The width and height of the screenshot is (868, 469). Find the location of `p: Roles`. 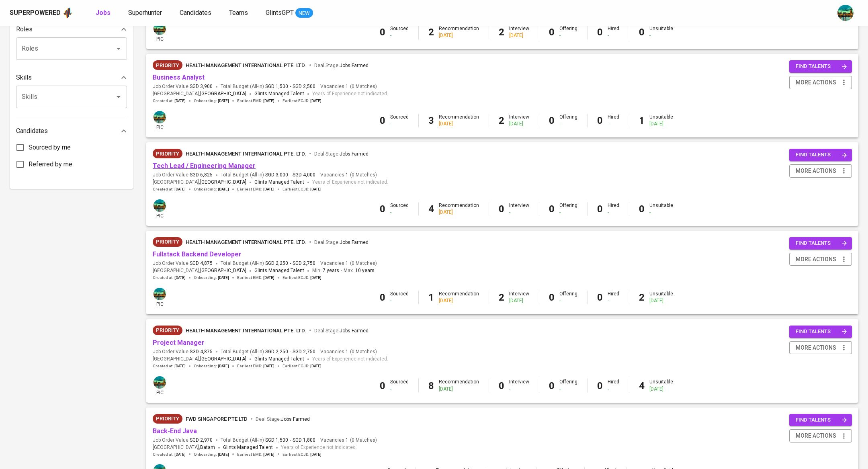

p: Roles is located at coordinates (24, 29).